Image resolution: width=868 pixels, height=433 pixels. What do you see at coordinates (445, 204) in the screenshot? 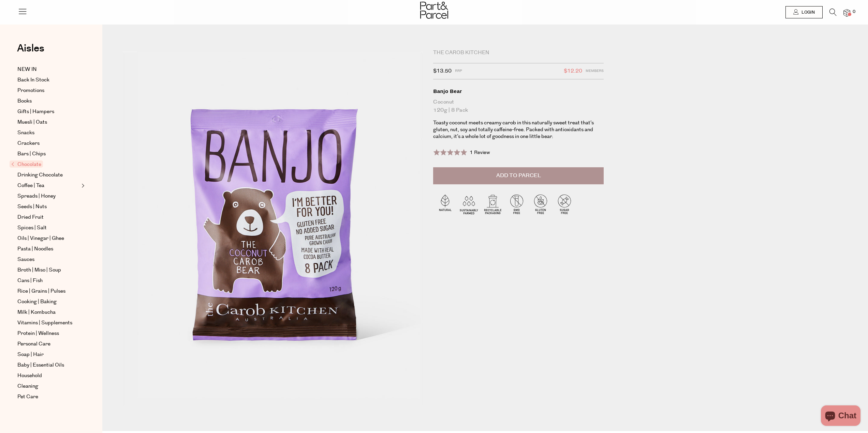
I see `img: P_P-ICONS-Live_Bec_V11_Natural.svg` at bounding box center [445, 204].